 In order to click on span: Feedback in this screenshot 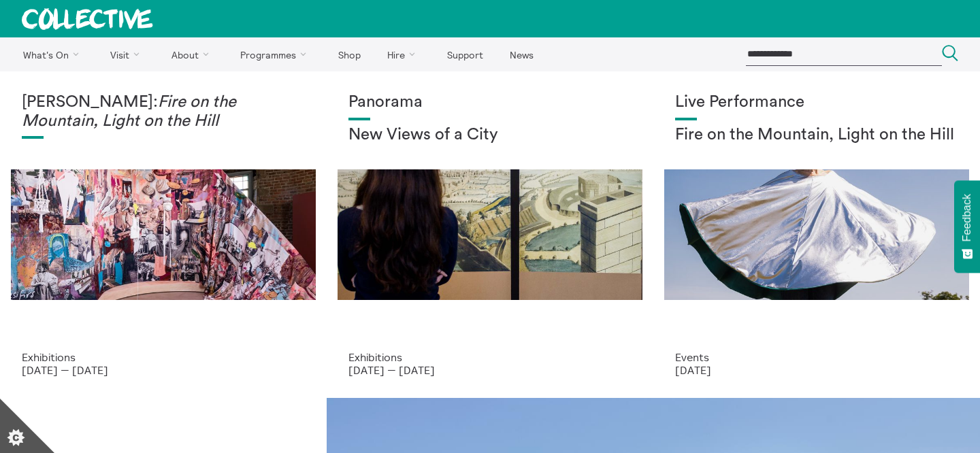, I will do `click(967, 218)`.